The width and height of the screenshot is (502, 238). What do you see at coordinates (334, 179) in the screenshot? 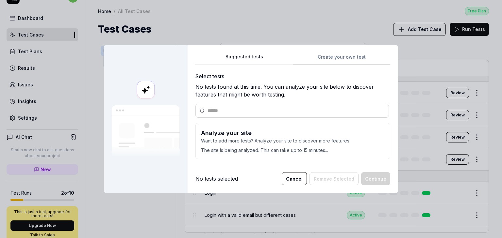
I see `button: Remove Selected` at bounding box center [334, 179].